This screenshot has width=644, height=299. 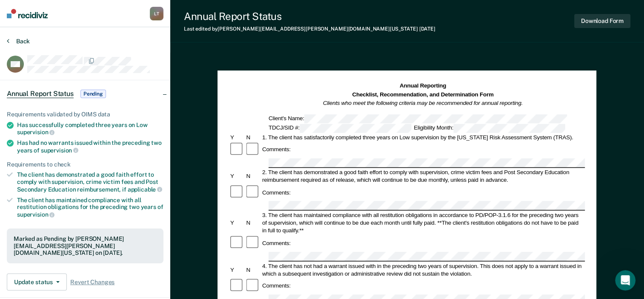 I want to click on div: Client's Name:, so click(x=418, y=119).